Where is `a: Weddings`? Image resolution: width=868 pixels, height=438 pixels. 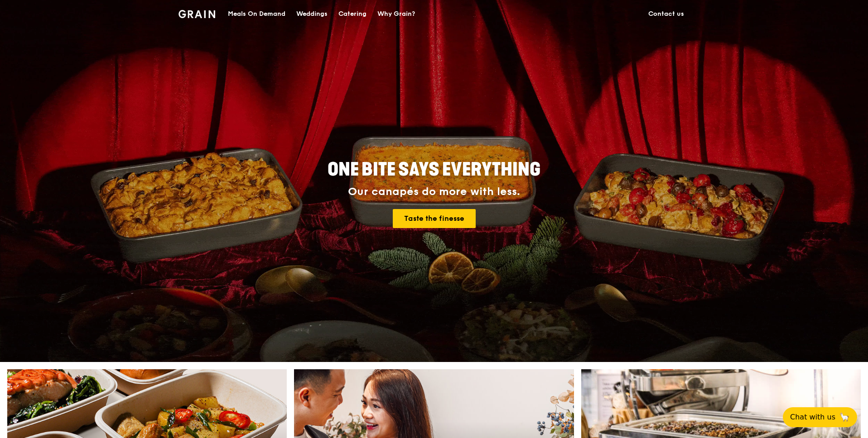
a: Weddings is located at coordinates (311, 14).